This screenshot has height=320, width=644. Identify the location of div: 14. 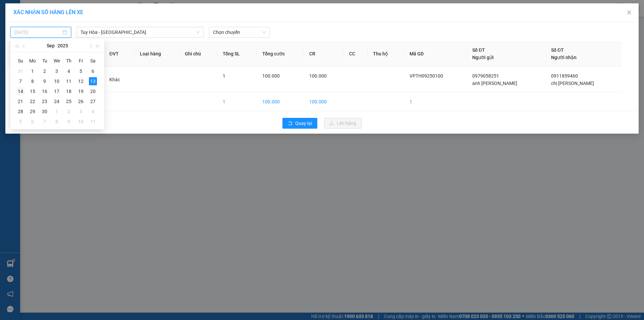
(21, 91).